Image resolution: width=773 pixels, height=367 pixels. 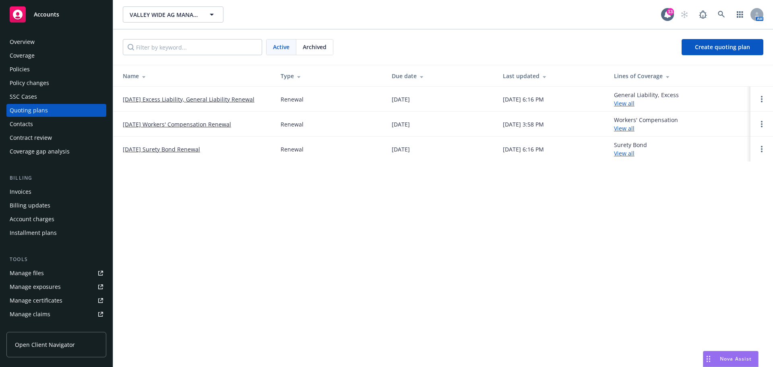 I want to click on a: Coverage, so click(x=56, y=56).